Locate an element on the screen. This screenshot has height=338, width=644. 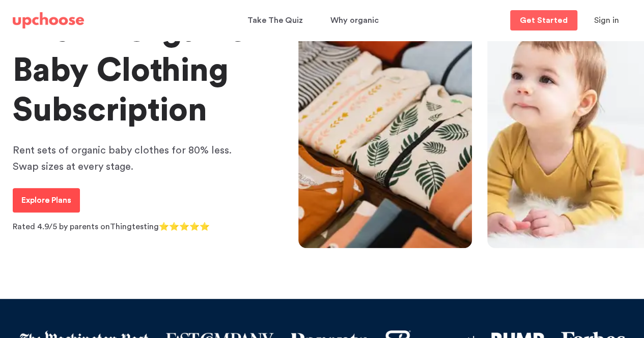
a: Take The Quiz is located at coordinates (276, 21).